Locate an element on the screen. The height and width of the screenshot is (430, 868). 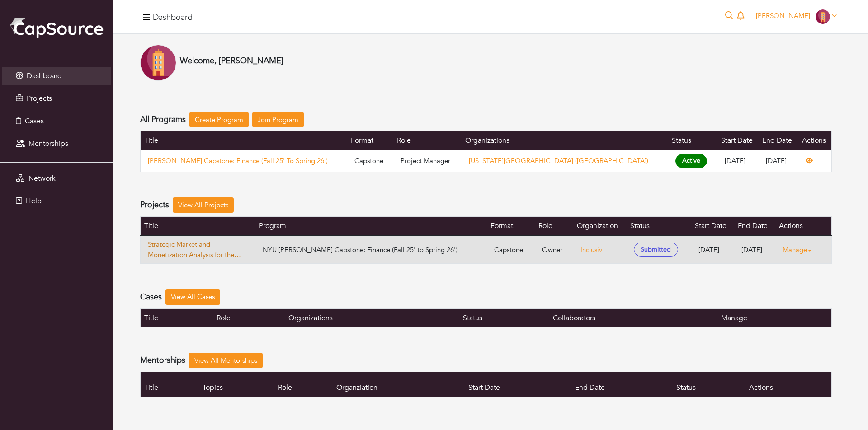
a: Inclusiv is located at coordinates (591, 250).